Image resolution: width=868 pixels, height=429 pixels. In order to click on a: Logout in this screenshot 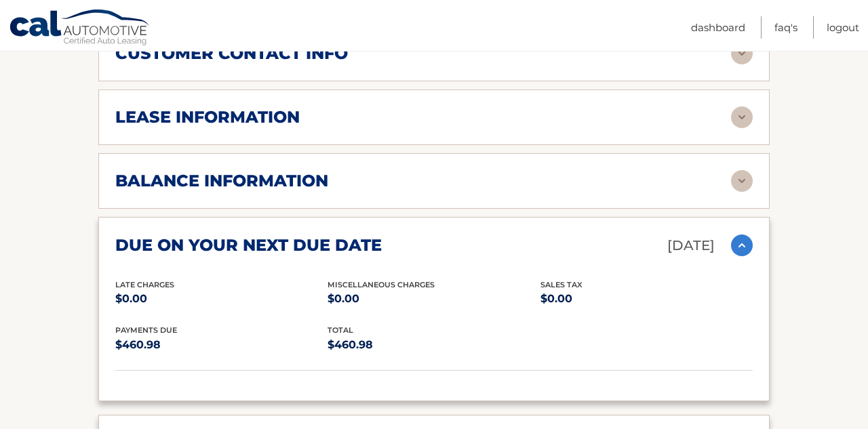, I will do `click(843, 27)`.